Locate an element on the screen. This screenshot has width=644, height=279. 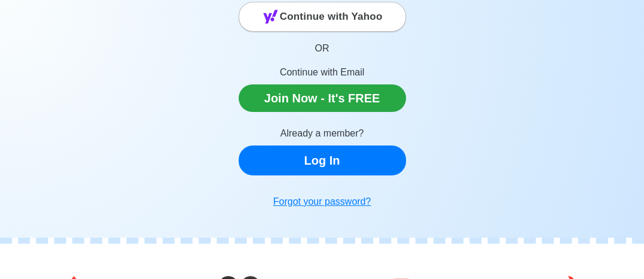
a: Join Now - It's FREE is located at coordinates (323, 98).